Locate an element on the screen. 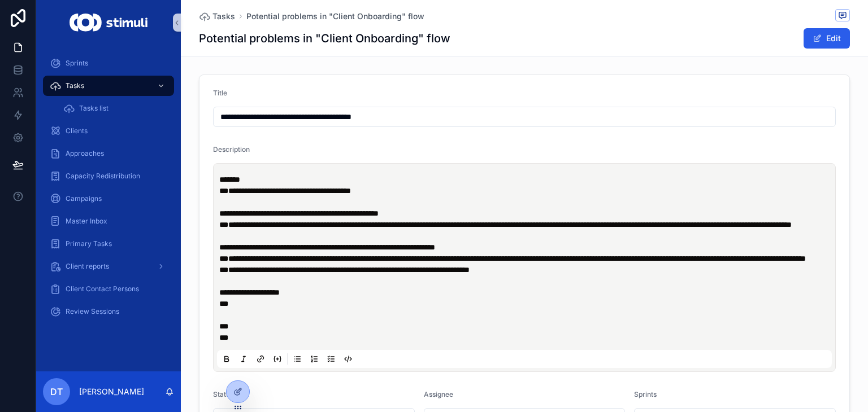 The image size is (868, 412). span: Assignee is located at coordinates (438, 394).